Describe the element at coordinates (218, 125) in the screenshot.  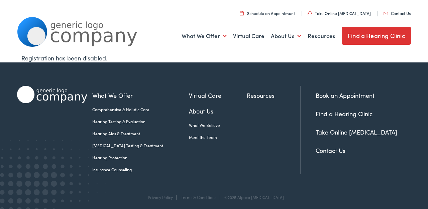
I see `a: What We Believe` at that location.